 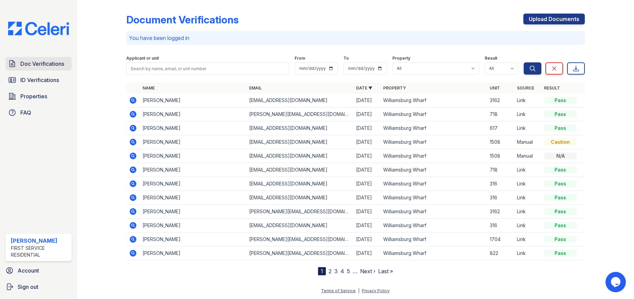 I want to click on a: ID Verifications, so click(x=38, y=80).